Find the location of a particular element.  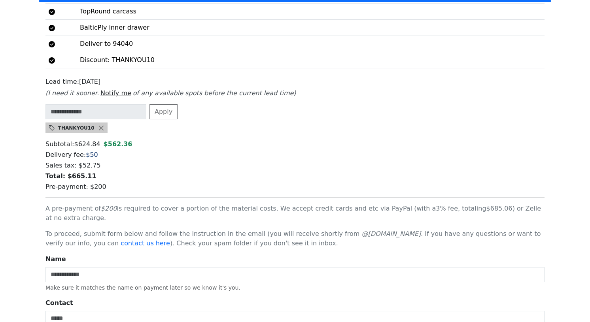

s: $ 624.84 is located at coordinates (87, 144).